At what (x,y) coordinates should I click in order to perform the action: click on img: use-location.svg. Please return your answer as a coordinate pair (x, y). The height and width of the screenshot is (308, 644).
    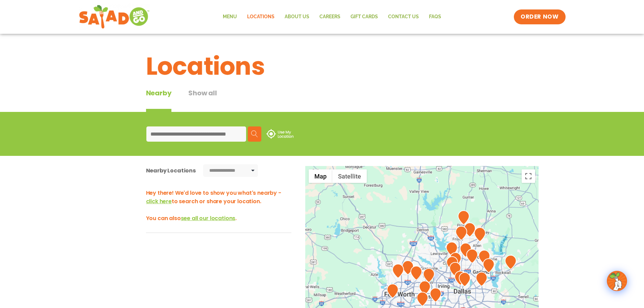
    Looking at the image, I should click on (280, 134).